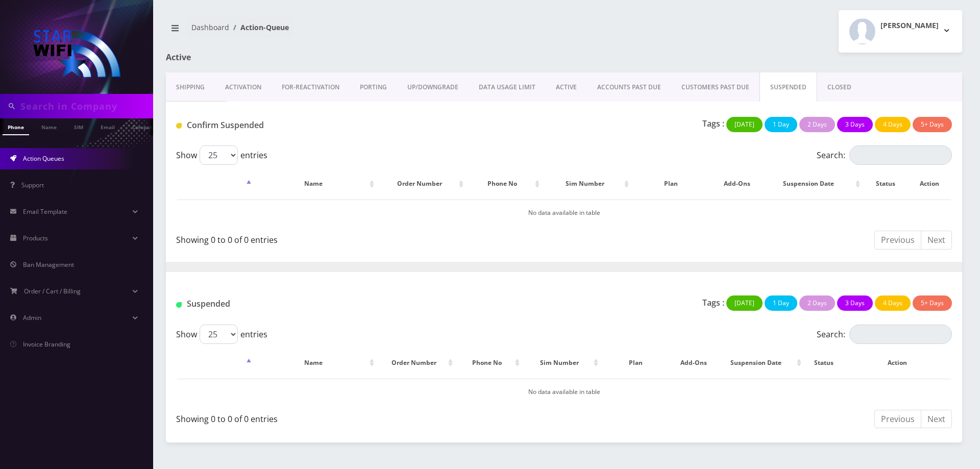 This screenshot has width=980, height=469. I want to click on h1: Active, so click(294, 57).